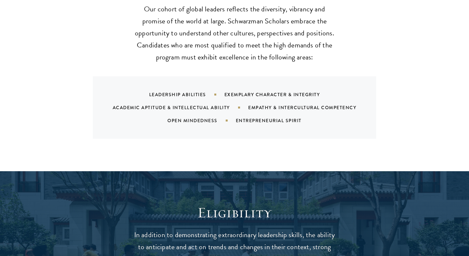 This screenshot has width=469, height=256. I want to click on div: Open Mindedness, so click(201, 121).